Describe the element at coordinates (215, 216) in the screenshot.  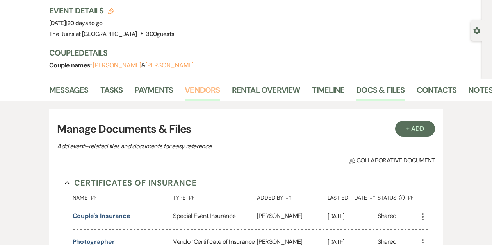
I see `div: Special Event Insurance` at that location.